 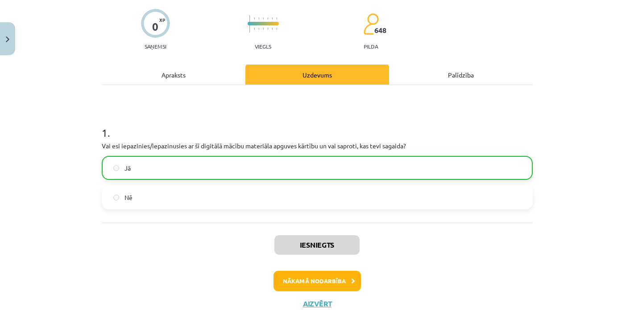 I want to click on button: Iesniegts, so click(x=317, y=245).